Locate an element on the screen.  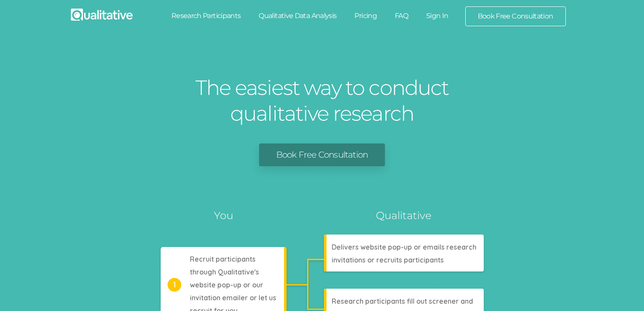
tspan: Research participants fill out screener and is located at coordinates (402, 301).